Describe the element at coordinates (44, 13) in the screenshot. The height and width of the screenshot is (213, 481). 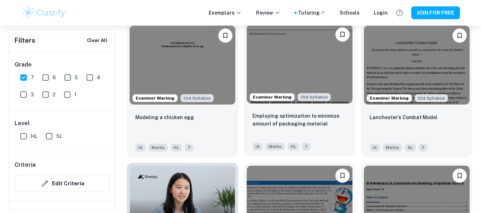
I see `img: Clastify logo` at that location.